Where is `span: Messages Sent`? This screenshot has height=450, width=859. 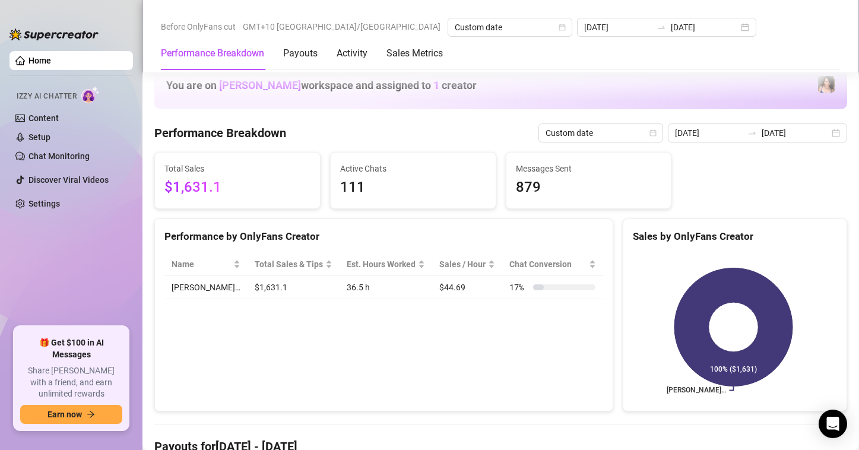 span: Messages Sent is located at coordinates (589, 169).